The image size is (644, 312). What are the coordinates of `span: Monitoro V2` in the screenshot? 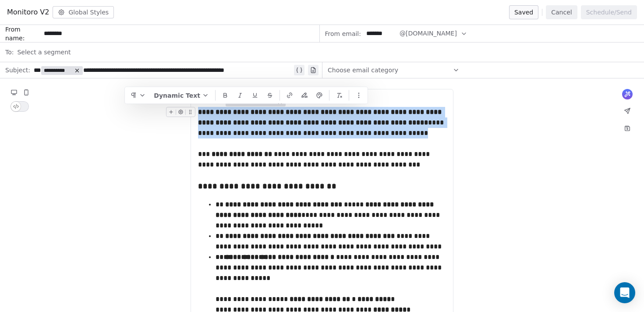 It's located at (28, 12).